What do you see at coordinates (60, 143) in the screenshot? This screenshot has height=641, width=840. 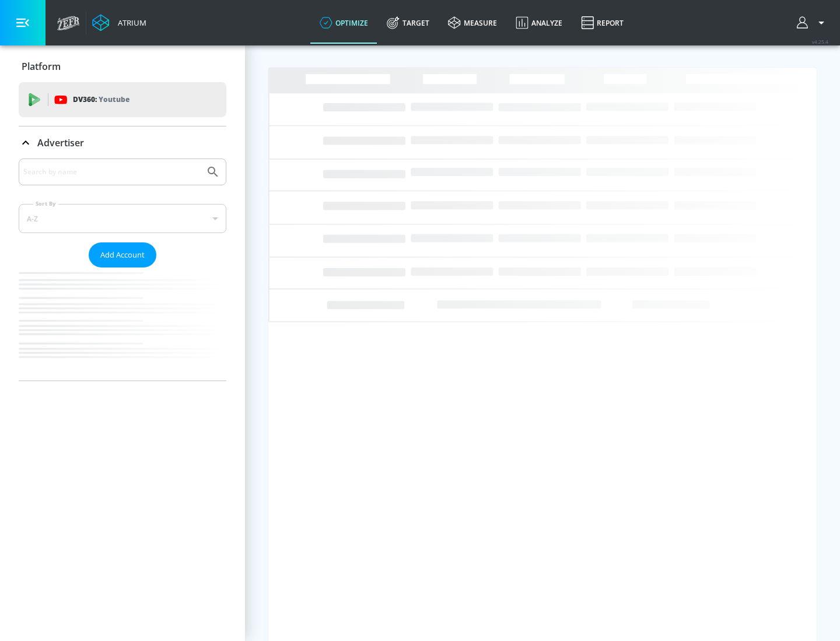 I see `p: Advertiser` at bounding box center [60, 143].